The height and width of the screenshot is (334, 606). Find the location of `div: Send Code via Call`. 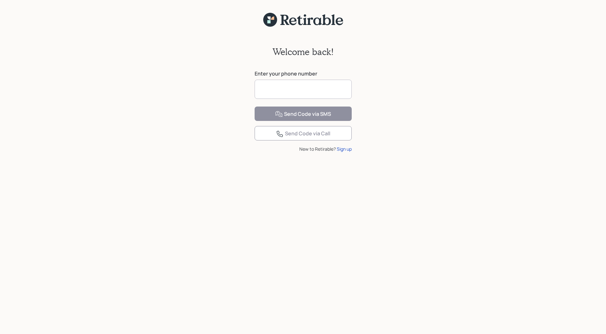

div: Send Code via Call is located at coordinates (303, 134).